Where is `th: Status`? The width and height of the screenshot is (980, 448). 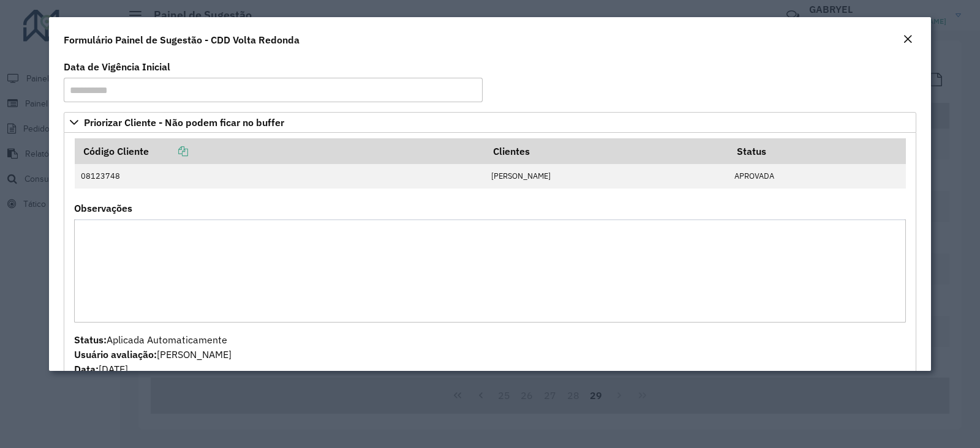
th: Status is located at coordinates (817, 151).